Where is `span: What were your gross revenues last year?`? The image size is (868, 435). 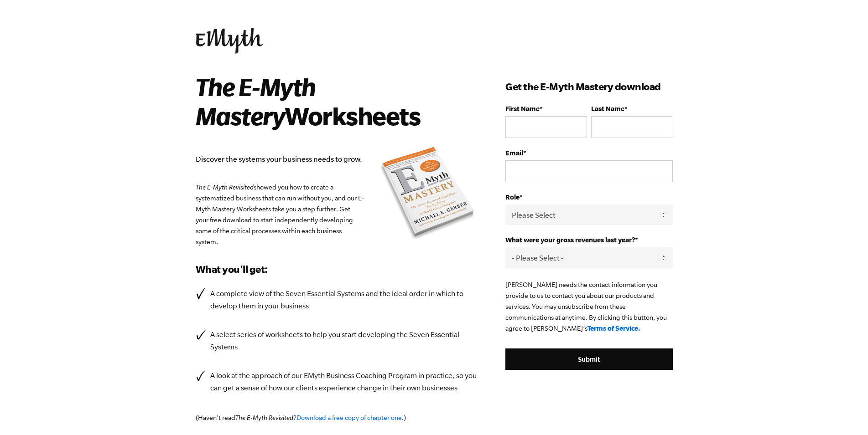 span: What were your gross revenues last year? is located at coordinates (570, 240).